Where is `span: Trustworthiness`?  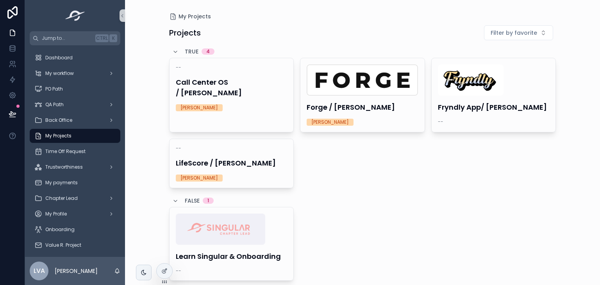
span: Trustworthiness is located at coordinates (64, 167).